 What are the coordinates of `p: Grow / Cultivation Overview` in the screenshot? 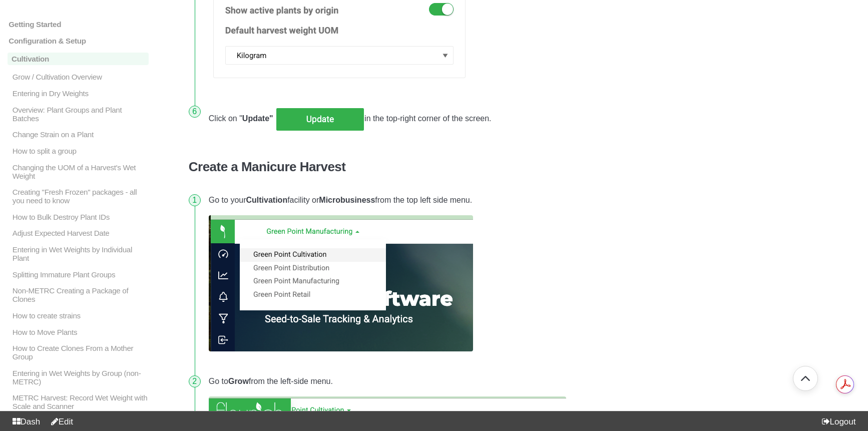 It's located at (81, 77).